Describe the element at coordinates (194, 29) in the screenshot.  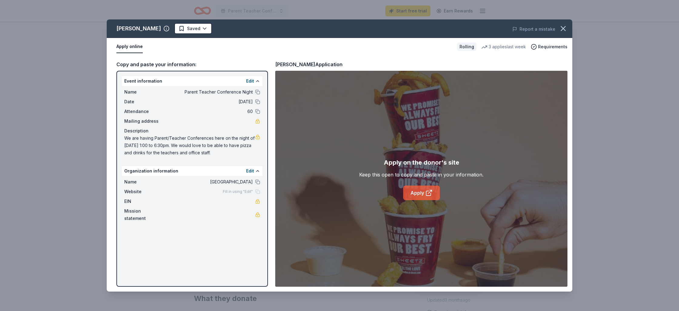
I see `span: Saved` at that location.